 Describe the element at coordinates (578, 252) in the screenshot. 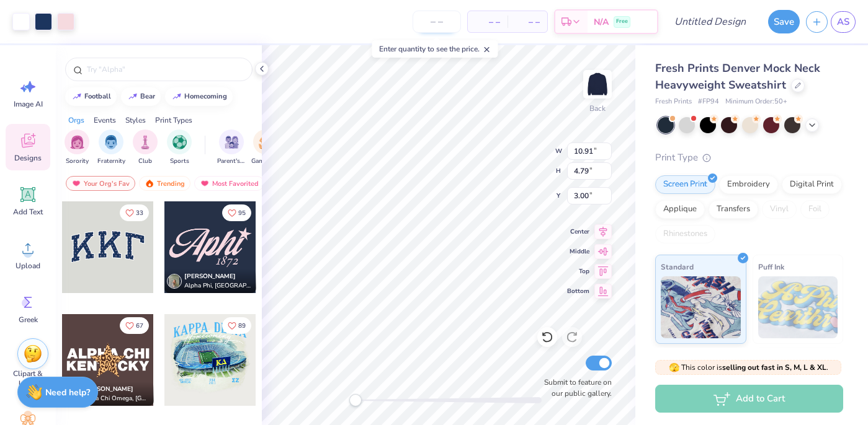

I see `span: Middle` at that location.